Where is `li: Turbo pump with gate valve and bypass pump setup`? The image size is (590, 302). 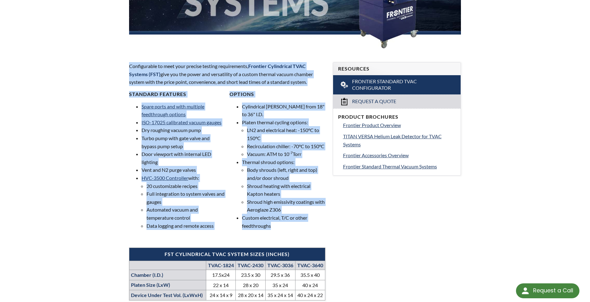
li: Turbo pump with gate valve and bypass pump setup is located at coordinates (183, 142).